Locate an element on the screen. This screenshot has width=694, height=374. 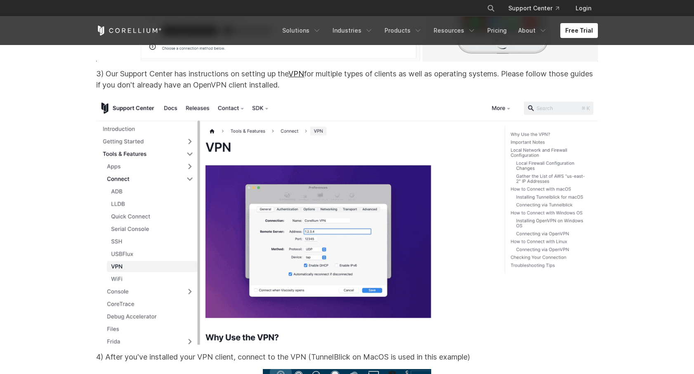
a: Corellium Home is located at coordinates (129, 31).